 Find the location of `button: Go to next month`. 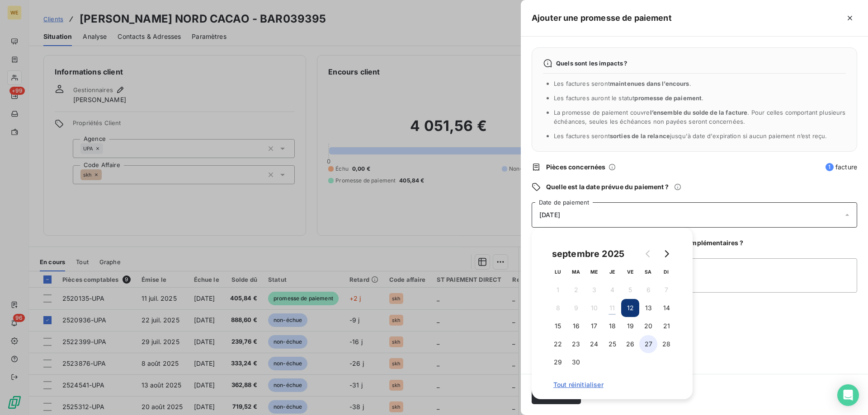

button: Go to next month is located at coordinates (666, 254).